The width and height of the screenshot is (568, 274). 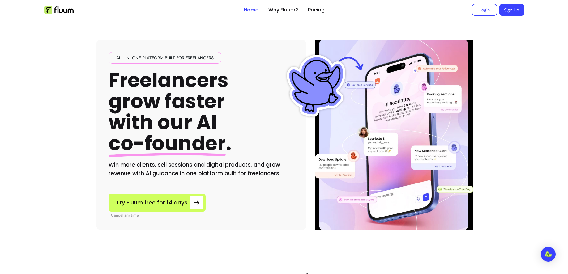 I want to click on a: Pricing, so click(x=316, y=10).